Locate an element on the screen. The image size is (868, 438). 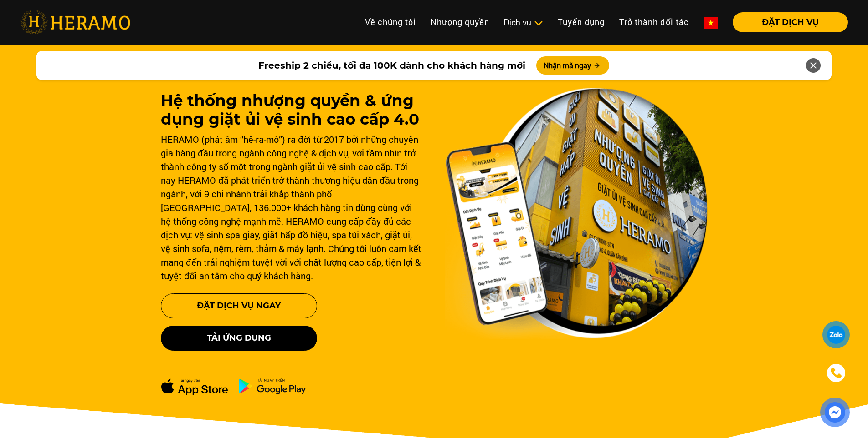
div: Dịch vụ is located at coordinates (523, 23).